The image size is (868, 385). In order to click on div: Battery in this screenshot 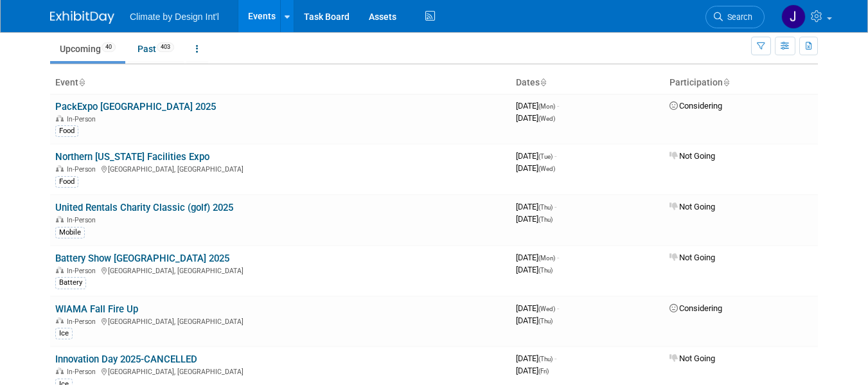, I will do `click(71, 282)`.